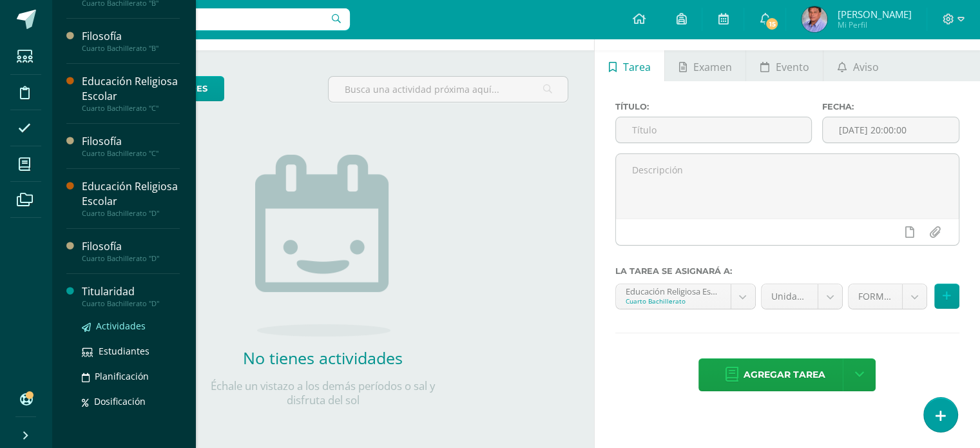  What do you see at coordinates (713, 129) in the screenshot?
I see `input: Título` at bounding box center [713, 129].